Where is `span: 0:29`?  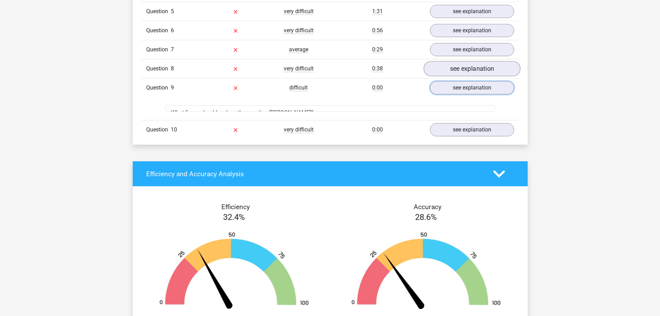
span: 0:29 is located at coordinates (377, 50).